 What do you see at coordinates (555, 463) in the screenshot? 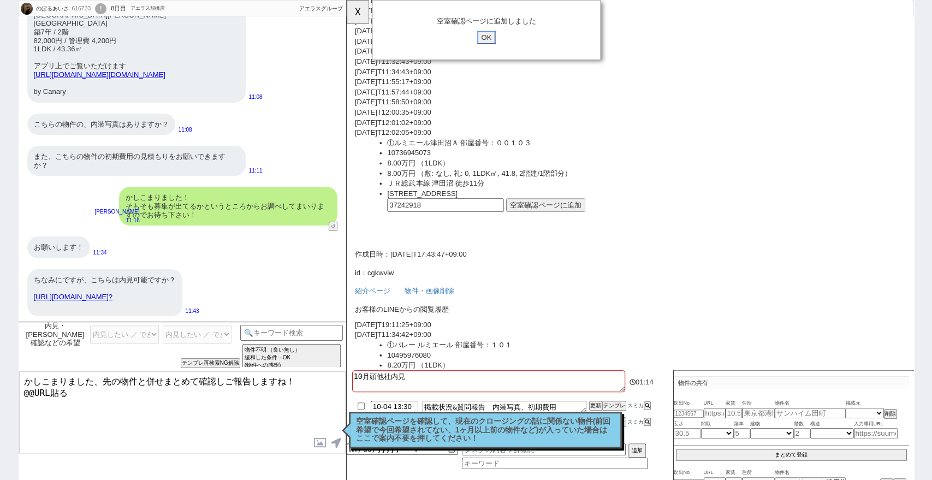
I see `input: キーワード` at bounding box center [555, 463].